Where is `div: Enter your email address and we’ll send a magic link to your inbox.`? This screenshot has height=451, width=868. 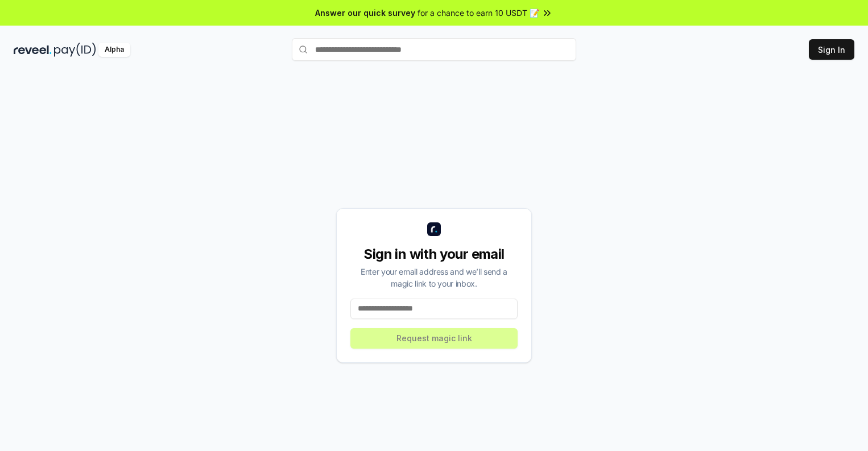
div: Enter your email address and we’ll send a magic link to your inbox. is located at coordinates (434, 277).